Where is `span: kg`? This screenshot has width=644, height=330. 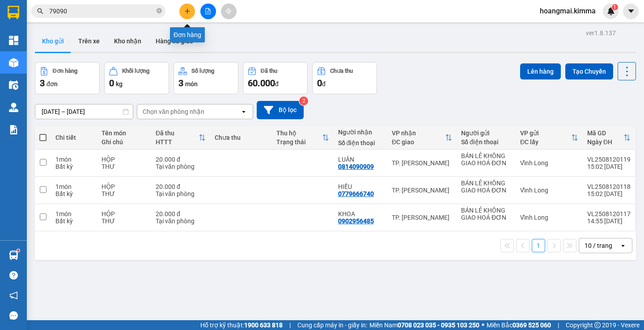
span: kg is located at coordinates (119, 84).